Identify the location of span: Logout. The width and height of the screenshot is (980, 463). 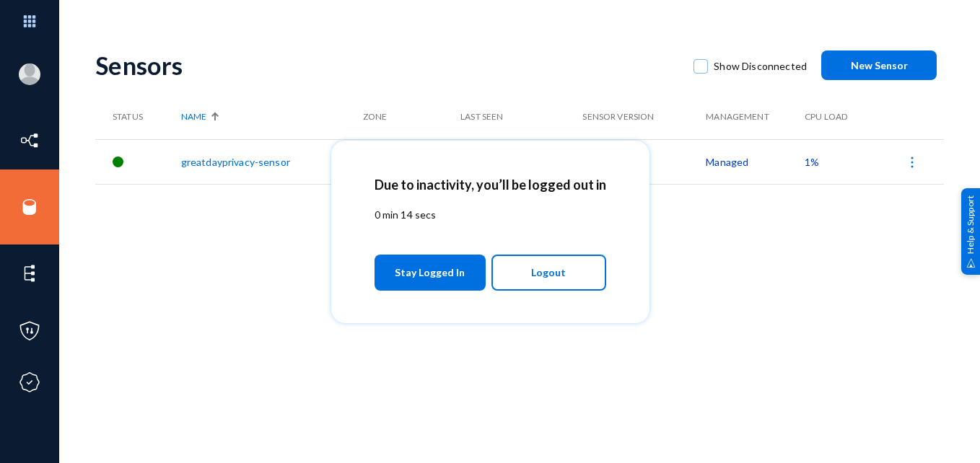
(549, 272).